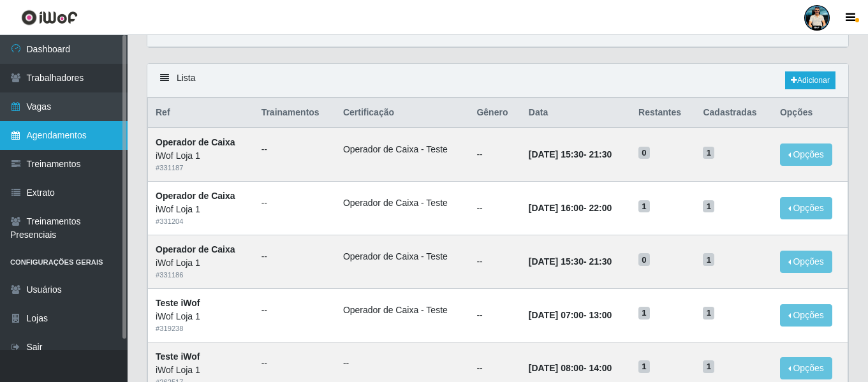 The image size is (868, 382). Describe the element at coordinates (498, 80) in the screenshot. I see `div: Lista` at that location.